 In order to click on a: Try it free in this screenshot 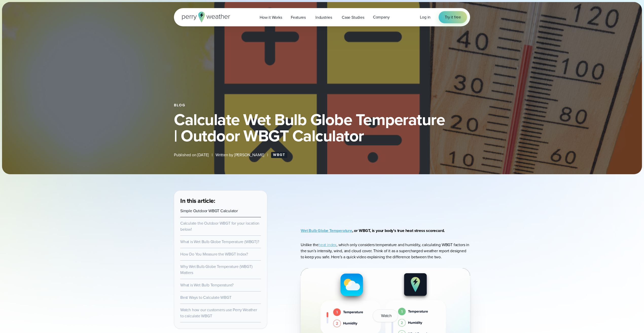, I will do `click(453, 17)`.